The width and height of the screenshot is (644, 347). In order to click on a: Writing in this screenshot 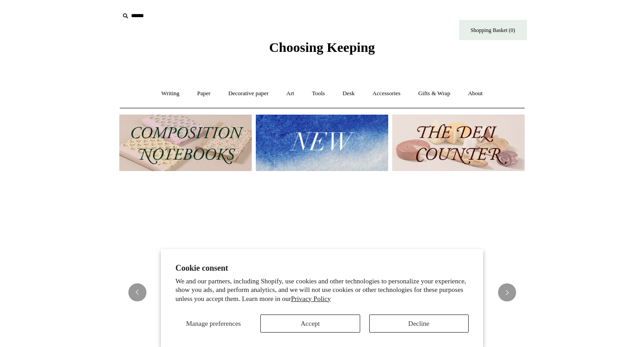, I will do `click(170, 94)`.